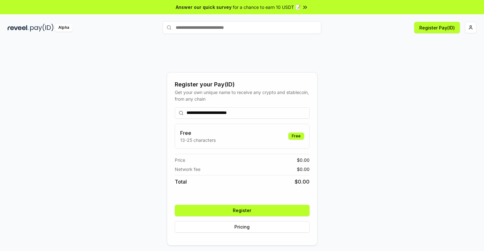 The width and height of the screenshot is (484, 251). What do you see at coordinates (437, 28) in the screenshot?
I see `button: Register Pay(ID)` at bounding box center [437, 28].